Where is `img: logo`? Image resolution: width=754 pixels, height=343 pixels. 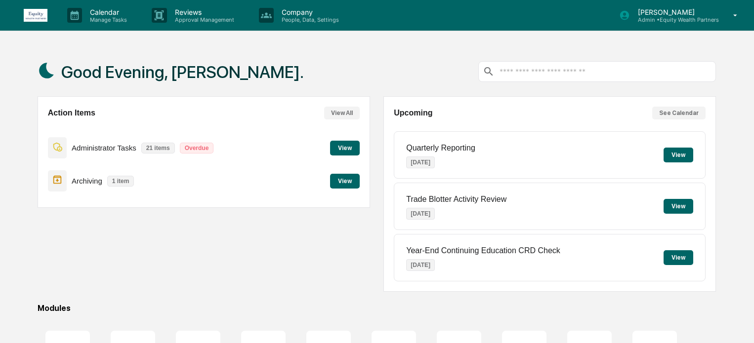 img: logo is located at coordinates (36, 15).